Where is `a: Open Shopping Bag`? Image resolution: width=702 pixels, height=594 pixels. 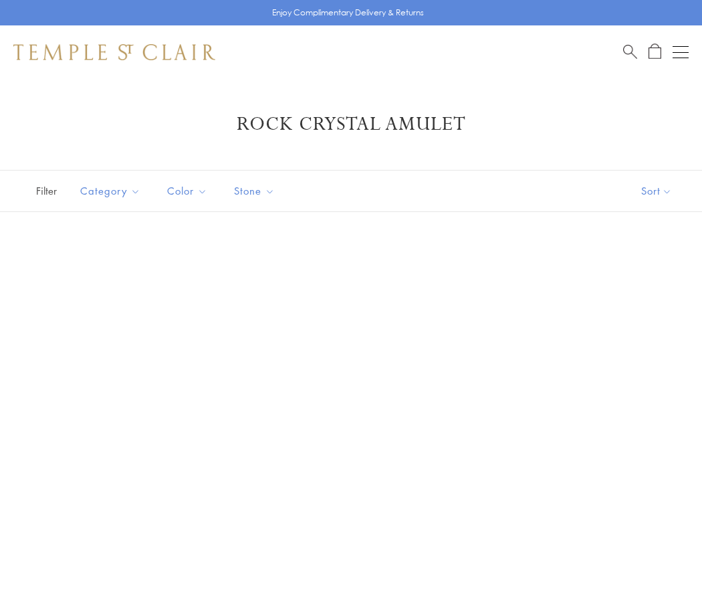 a: Open Shopping Bag is located at coordinates (655, 51).